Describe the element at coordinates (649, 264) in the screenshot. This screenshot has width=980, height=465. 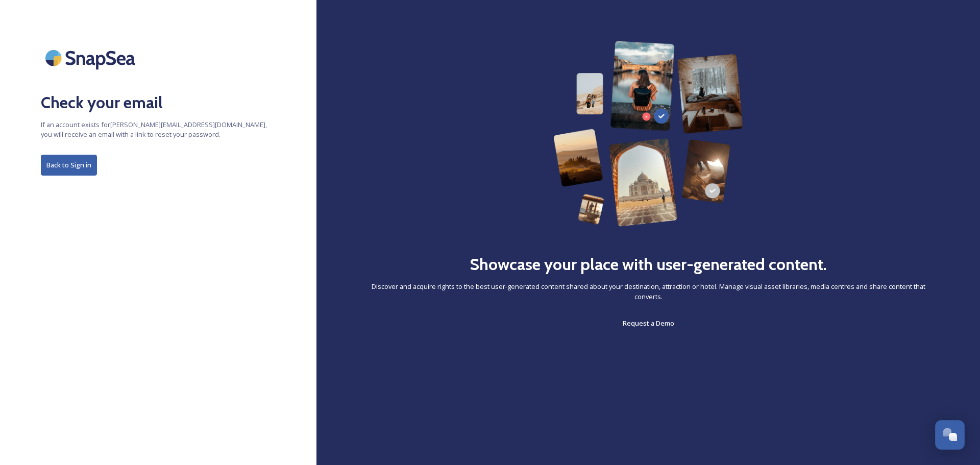
I see `h2: Showcase your place with user-generated content.` at that location.